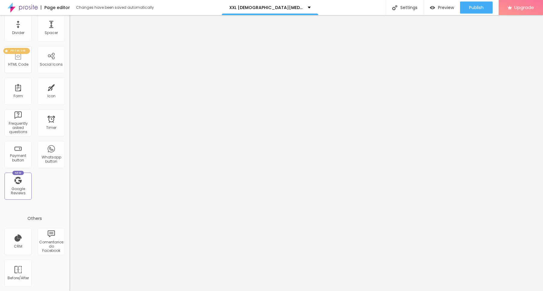 This screenshot has height=291, width=543. What do you see at coordinates (432, 8) in the screenshot?
I see `img: view-1.svg` at bounding box center [432, 8].